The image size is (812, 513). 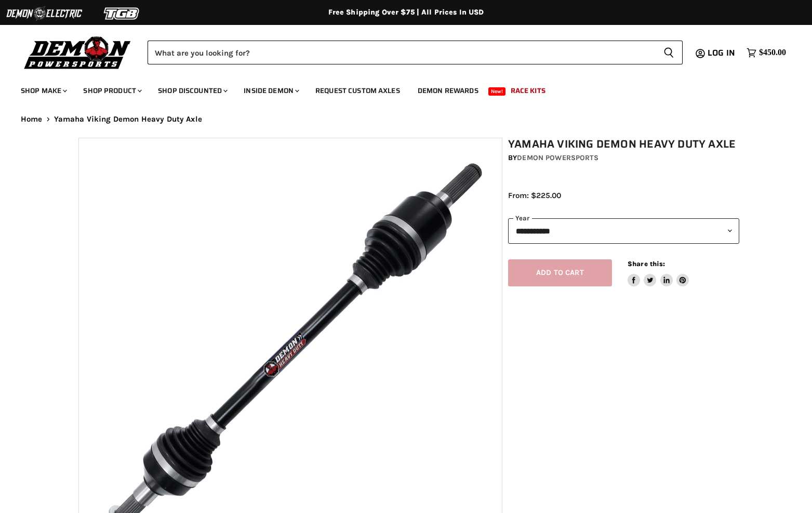 What do you see at coordinates (448, 91) in the screenshot?
I see `a: Demon Rewards` at bounding box center [448, 91].